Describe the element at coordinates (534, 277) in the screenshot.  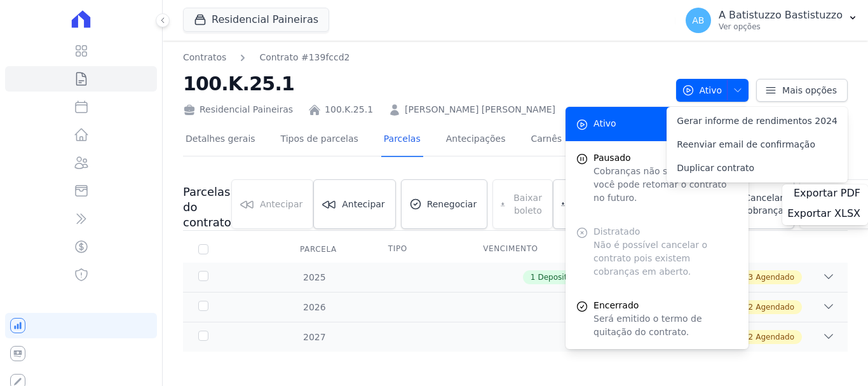
I see `span: 1` at that location.